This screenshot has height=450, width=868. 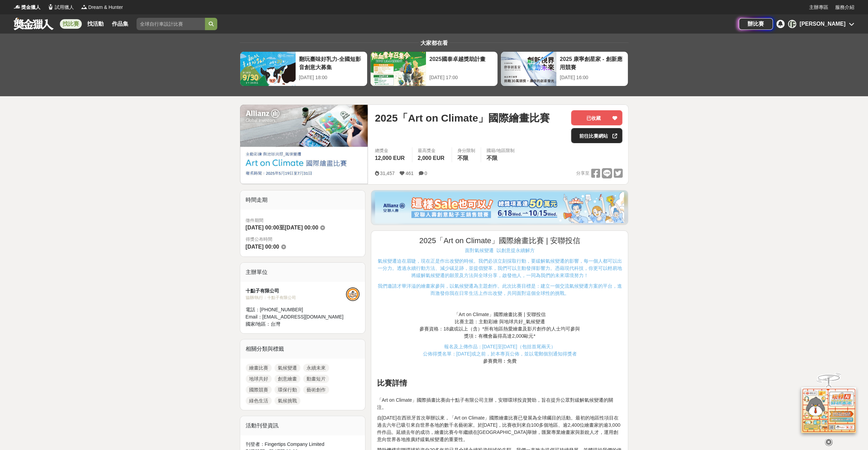 I want to click on span: 氣候變遷迫在眉睫，現在正是作出改變的時候。我們必須立刻採取行動，要緩解氣候變遷的影響，每一個人都可以出一分力。透過永續行動方法、減少碳足跡，並提倡變革，我們可以主動發揮影響力。憑藉現代科技，你更..., so click(x=500, y=268).